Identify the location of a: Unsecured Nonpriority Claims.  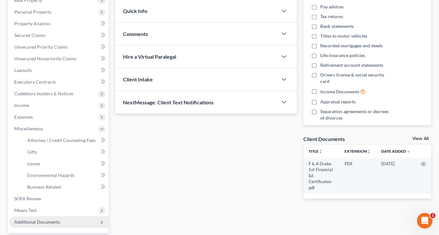
(59, 59).